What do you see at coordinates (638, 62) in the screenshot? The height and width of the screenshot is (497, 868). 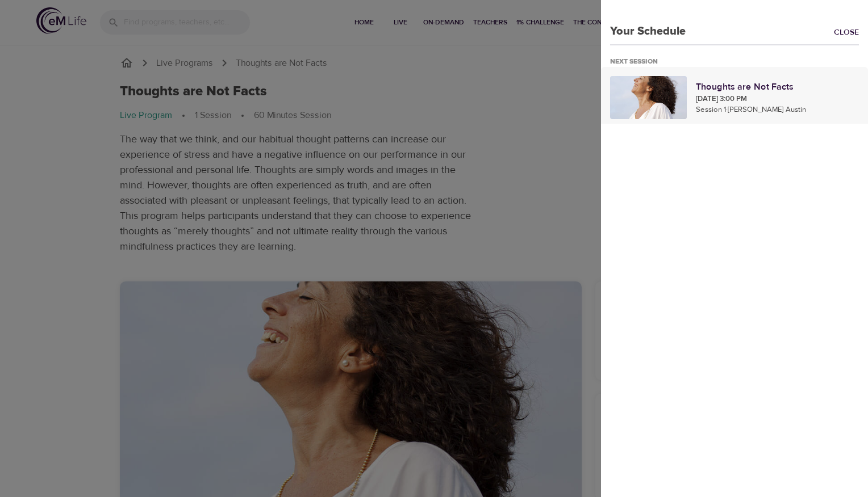 I see `div: Next Session` at bounding box center [638, 62].